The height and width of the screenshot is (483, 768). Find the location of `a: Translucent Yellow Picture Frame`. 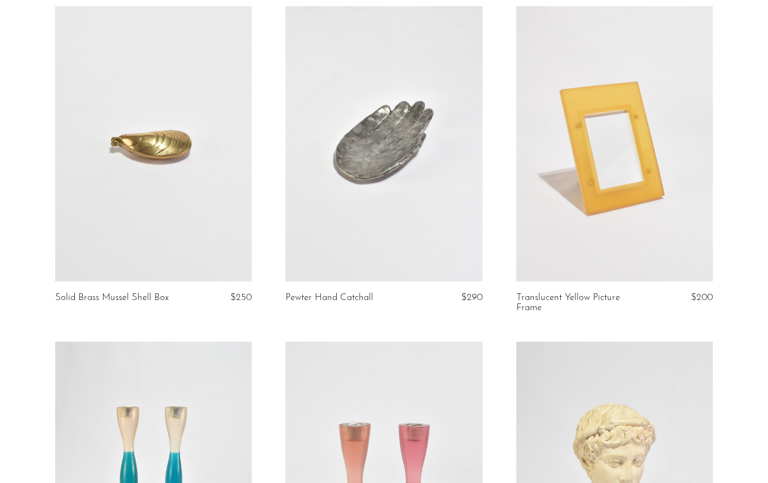

a: Translucent Yellow Picture Frame is located at coordinates (582, 303).